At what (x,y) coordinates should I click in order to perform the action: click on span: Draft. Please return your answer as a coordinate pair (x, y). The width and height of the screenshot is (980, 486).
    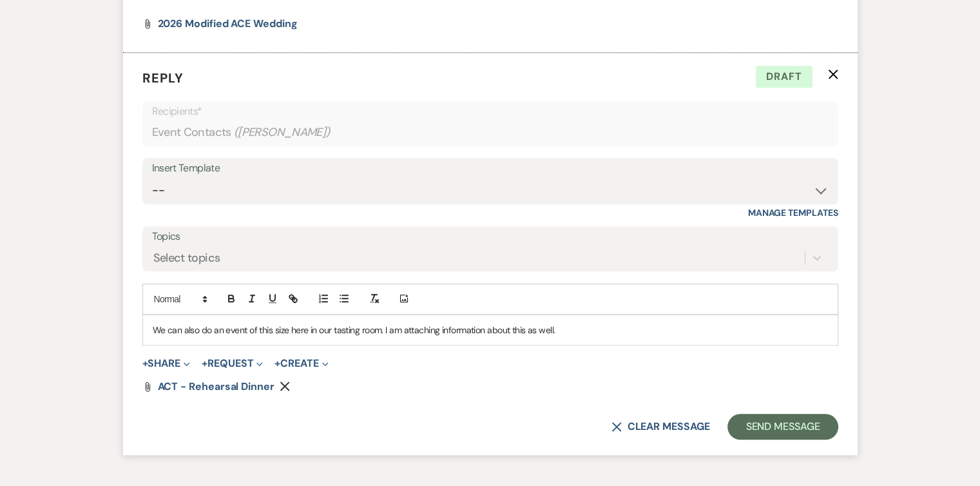
    Looking at the image, I should click on (785, 76).